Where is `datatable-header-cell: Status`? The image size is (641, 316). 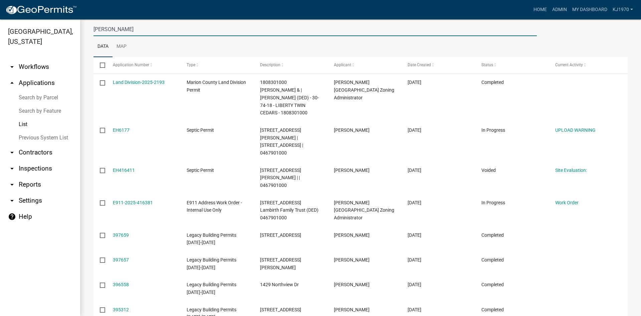 datatable-header-cell: Status is located at coordinates (512, 65).